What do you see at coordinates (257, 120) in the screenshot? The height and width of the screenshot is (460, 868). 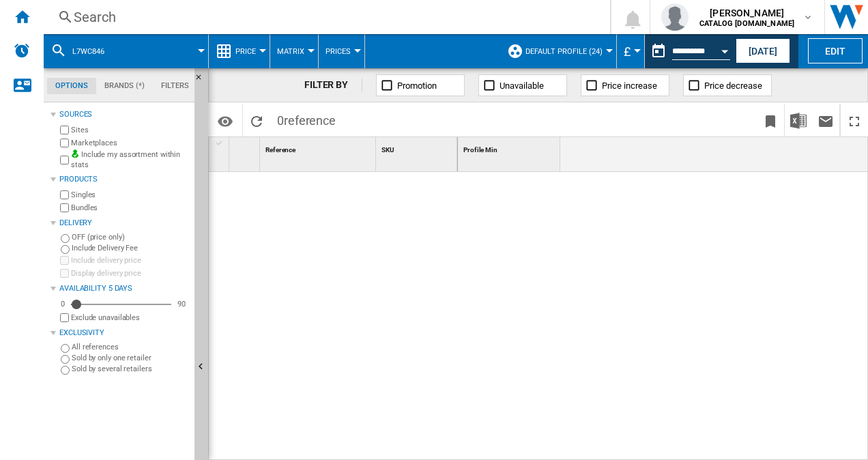 I see `button: Reload` at bounding box center [257, 120].